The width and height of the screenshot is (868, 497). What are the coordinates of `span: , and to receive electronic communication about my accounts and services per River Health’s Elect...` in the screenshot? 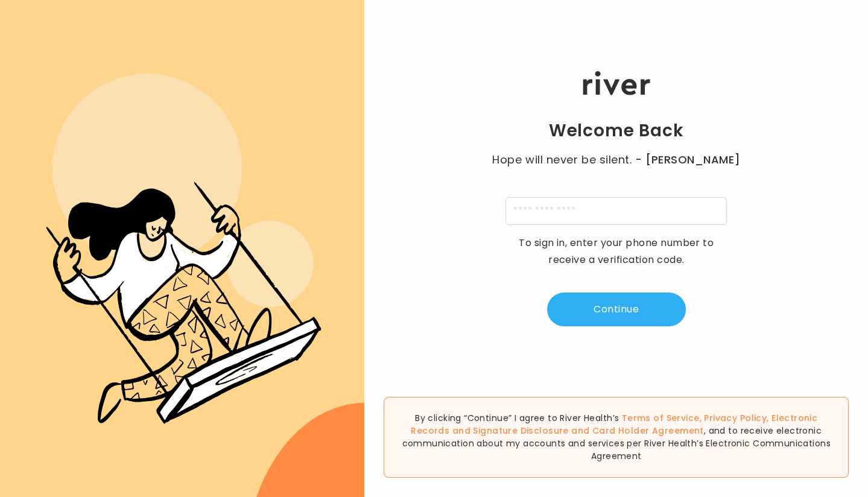 It's located at (616, 443).